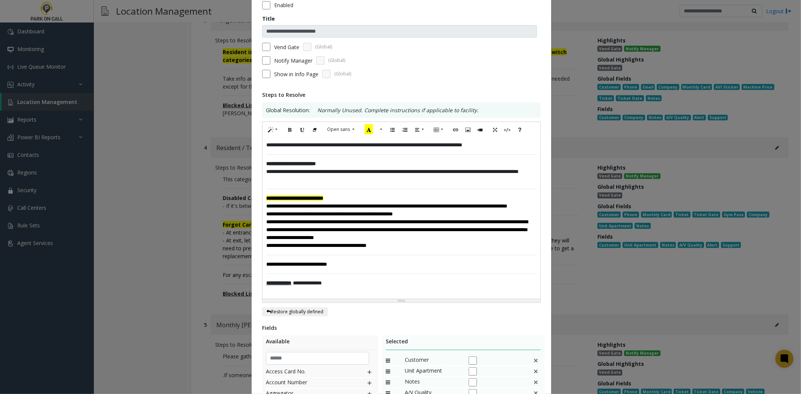  What do you see at coordinates (308, 373) in the screenshot?
I see `span: Access Card No.` at bounding box center [308, 373].